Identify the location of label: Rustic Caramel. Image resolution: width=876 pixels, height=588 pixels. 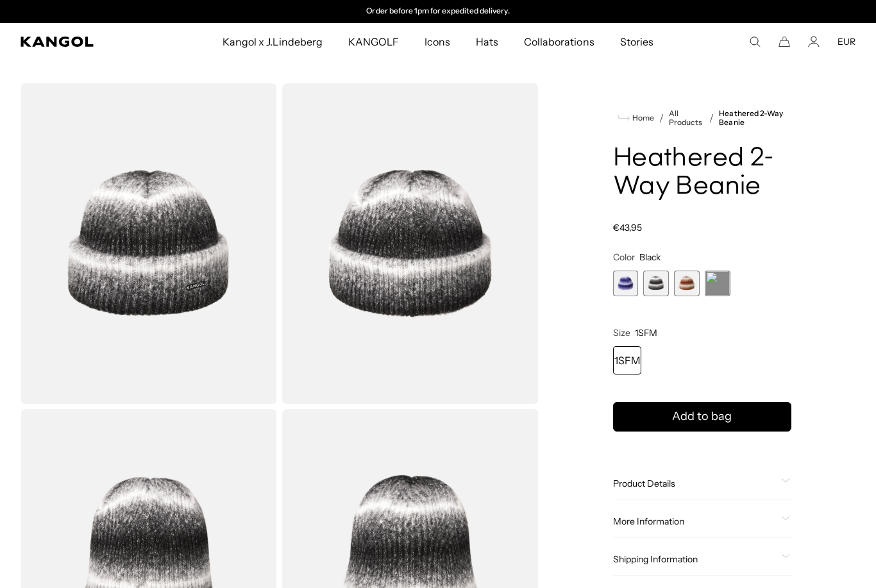
(687, 283).